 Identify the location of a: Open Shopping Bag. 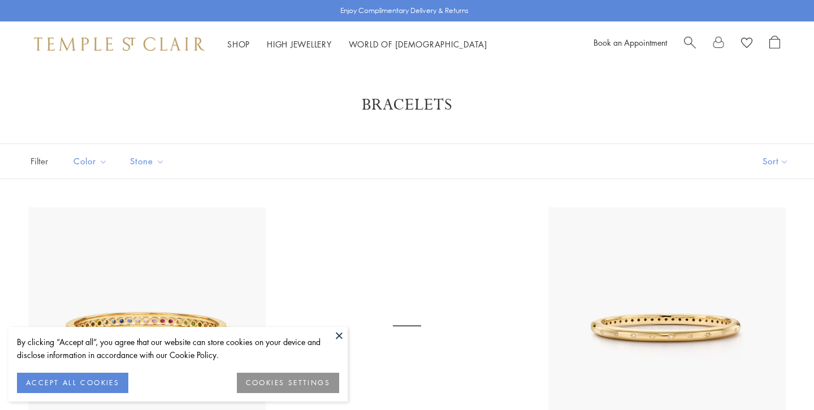
(774, 44).